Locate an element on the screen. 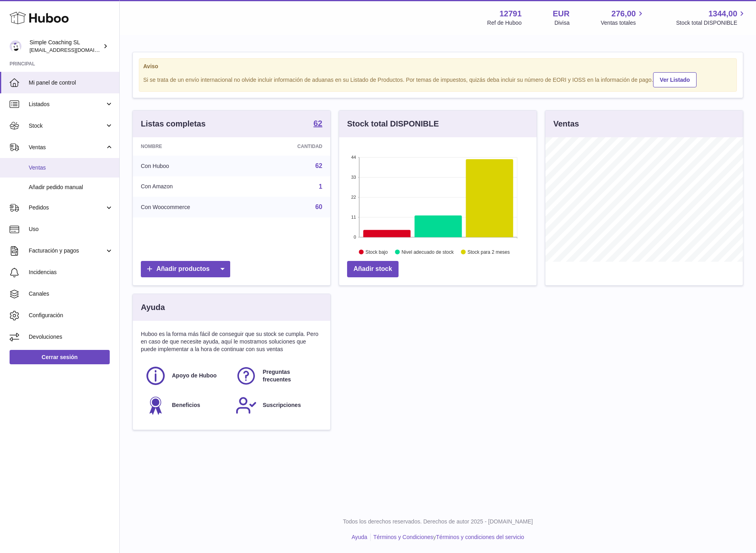 The height and width of the screenshot is (553, 756). span: Incidencias is located at coordinates (71, 272).